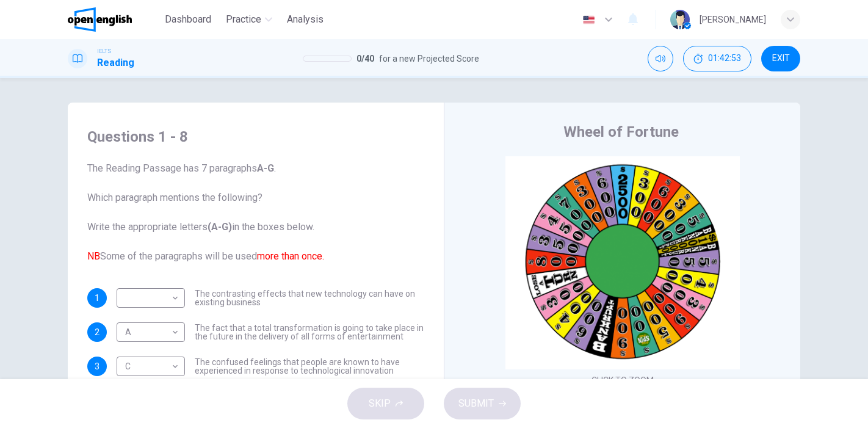 The height and width of the screenshot is (428, 868). I want to click on span: Analysis, so click(305, 20).